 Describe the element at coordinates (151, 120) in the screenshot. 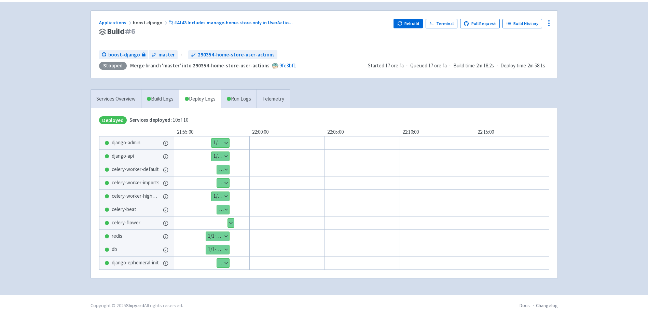

I see `span: Services deployed:` at that location.